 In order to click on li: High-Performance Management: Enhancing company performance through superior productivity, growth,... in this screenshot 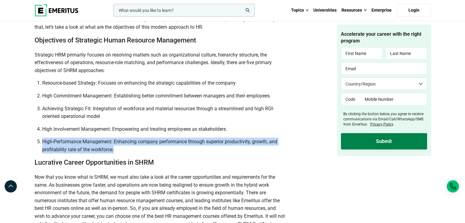, I will do `click(165, 146)`.